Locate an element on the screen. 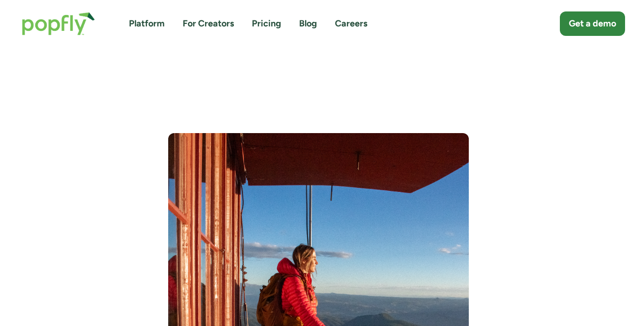 The height and width of the screenshot is (326, 637). a: Get a demo is located at coordinates (592, 23).